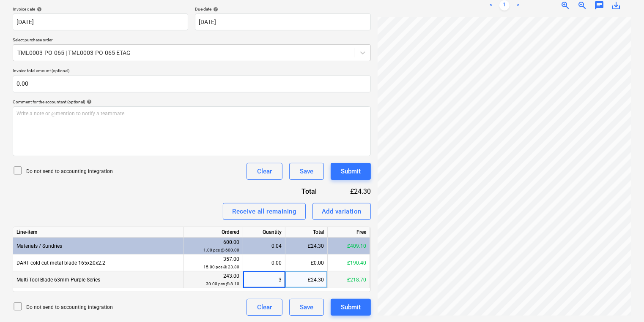  What do you see at coordinates (582, 5) in the screenshot?
I see `span: zoom_out` at bounding box center [582, 5].